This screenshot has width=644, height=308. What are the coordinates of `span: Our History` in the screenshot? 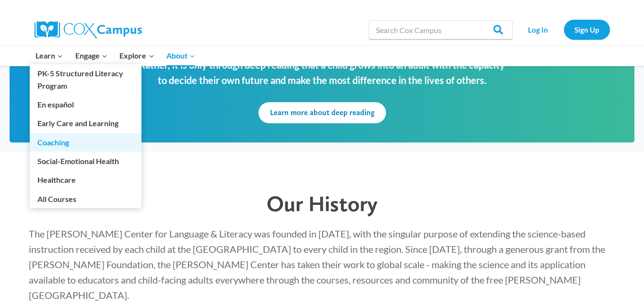 It's located at (322, 204).